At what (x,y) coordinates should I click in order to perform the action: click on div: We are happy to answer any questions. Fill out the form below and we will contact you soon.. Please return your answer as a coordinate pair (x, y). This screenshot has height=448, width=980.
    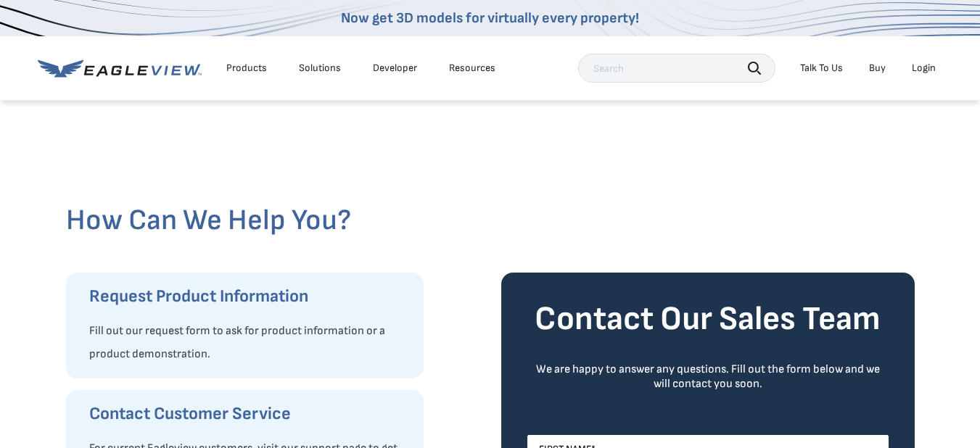
    Looking at the image, I should click on (708, 377).